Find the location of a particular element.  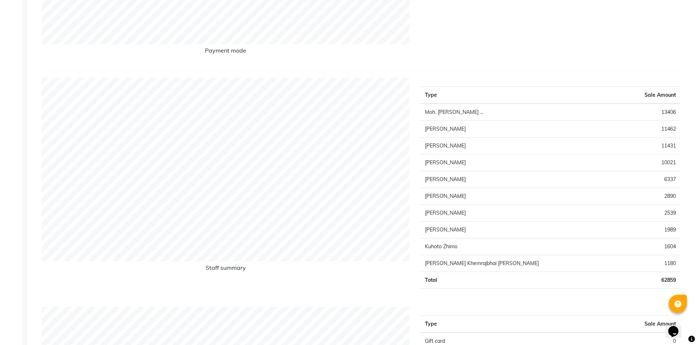

td: 13406 is located at coordinates (648, 112).